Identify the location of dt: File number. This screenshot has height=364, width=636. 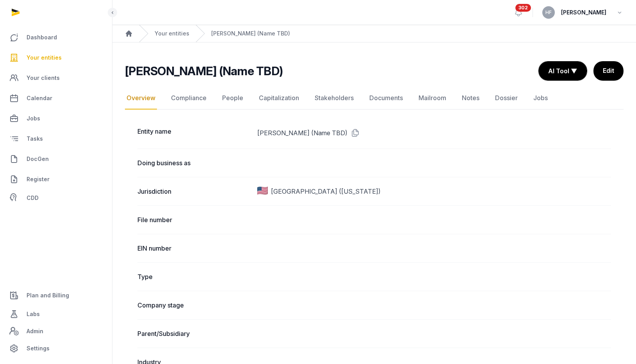
(194, 220).